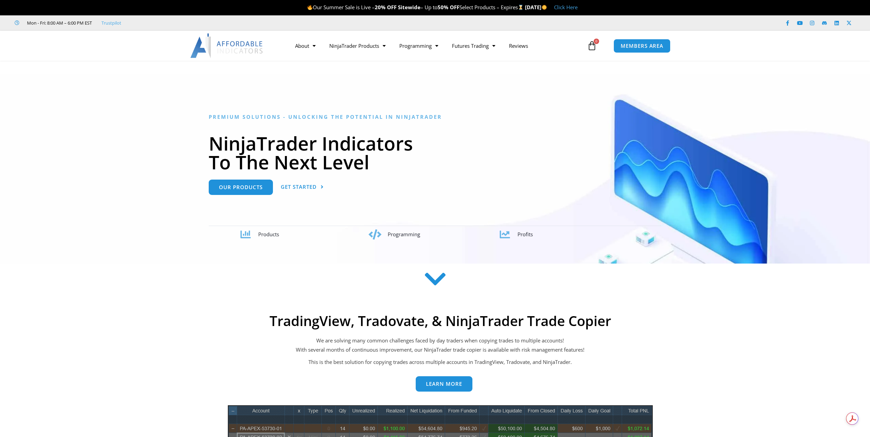 This screenshot has width=870, height=437. What do you see at coordinates (435, 153) in the screenshot?
I see `h1: NinjaTrader Indicators To The Next Level` at bounding box center [435, 153].